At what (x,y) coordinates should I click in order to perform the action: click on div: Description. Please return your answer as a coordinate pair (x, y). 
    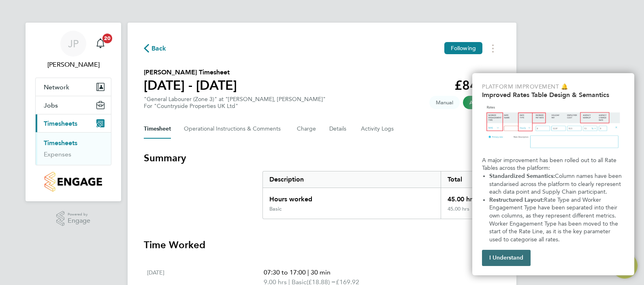
    Looking at the image, I should click on (351, 179).